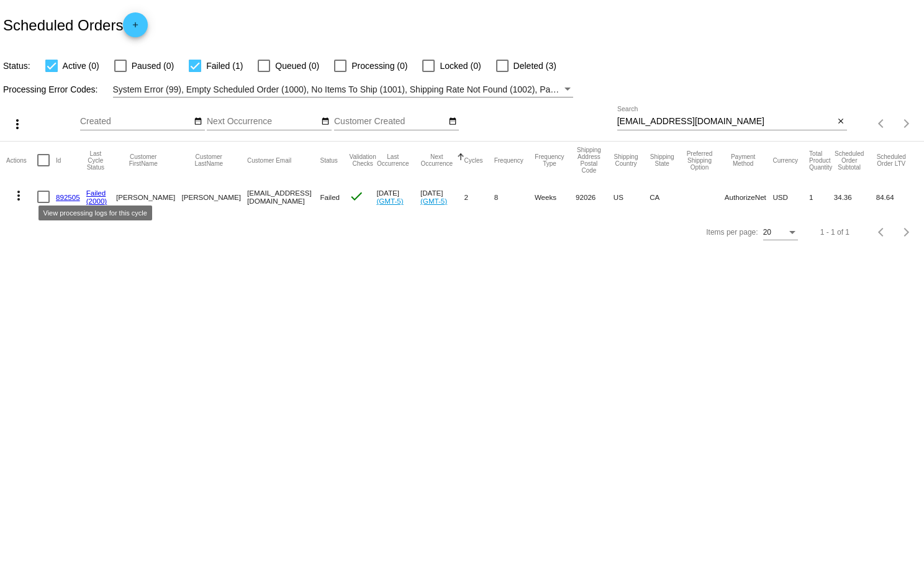  I want to click on button: Change sorting for CustomerFirstName, so click(143, 160).